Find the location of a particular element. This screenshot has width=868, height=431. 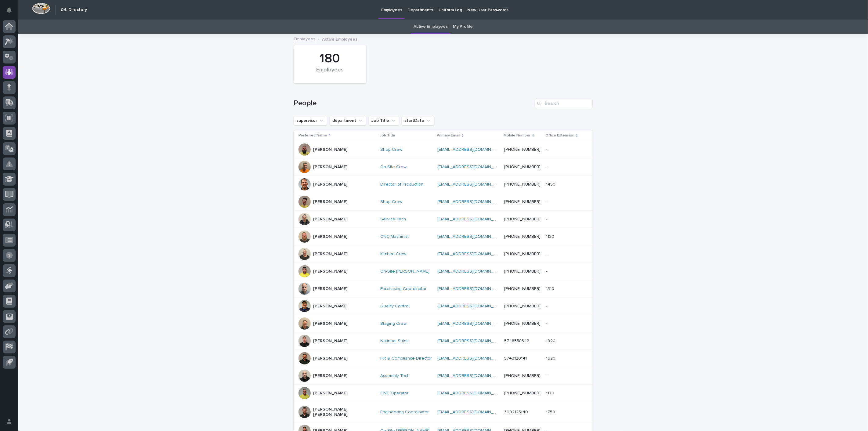

a: Staging Crew is located at coordinates (393, 324).